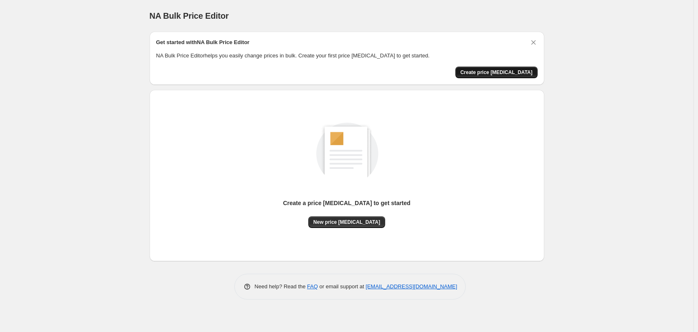 The image size is (698, 332). What do you see at coordinates (347, 56) in the screenshot?
I see `p: NA Bulk Price Editor helps you easily change prices in bulk. Create your first price [MEDICAL_DAT...` at bounding box center [347, 56].